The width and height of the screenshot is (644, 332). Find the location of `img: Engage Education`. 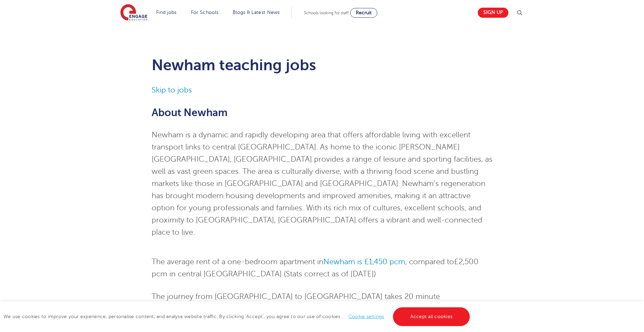

img: Engage Education is located at coordinates (134, 13).